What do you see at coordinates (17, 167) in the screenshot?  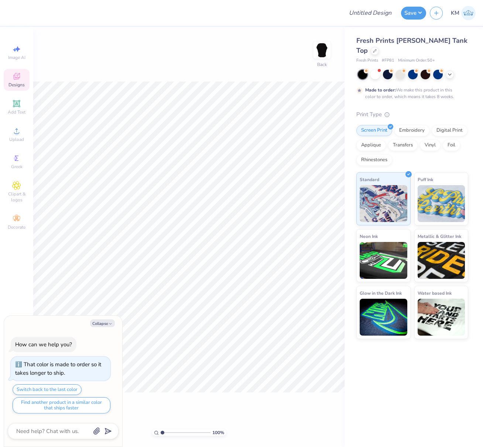 I see `span: Greek` at bounding box center [17, 167].